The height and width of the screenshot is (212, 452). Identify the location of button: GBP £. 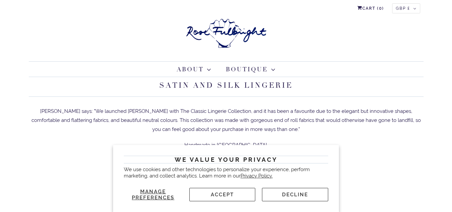
(407, 8).